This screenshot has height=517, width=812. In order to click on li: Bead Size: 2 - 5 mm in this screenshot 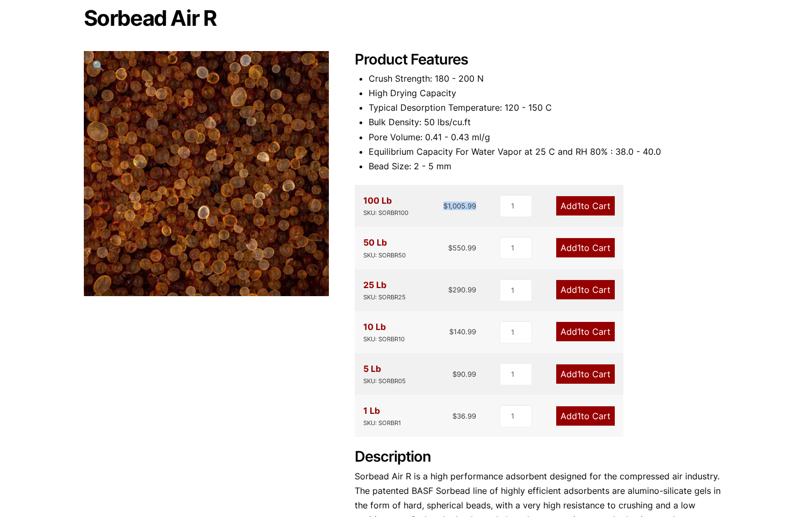, I will do `click(549, 166)`.